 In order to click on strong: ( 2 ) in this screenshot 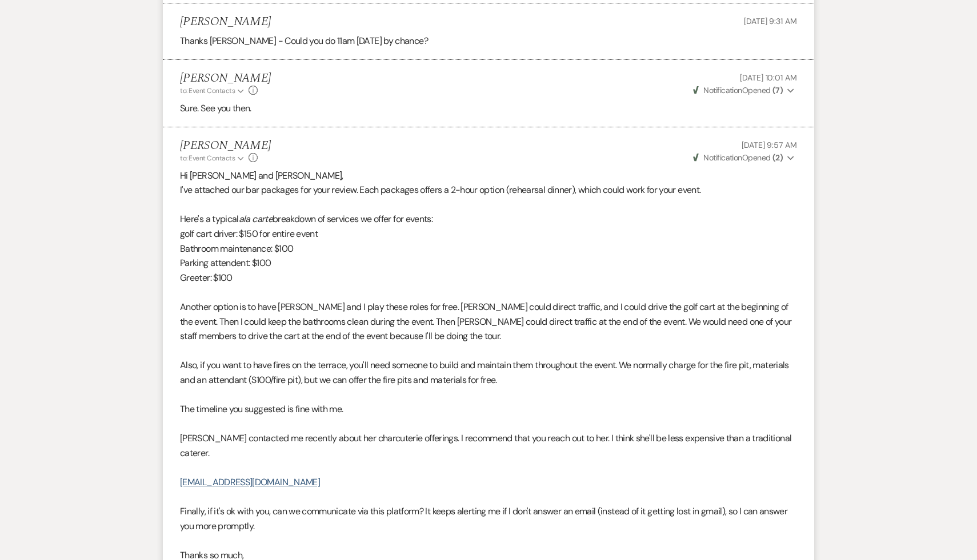, I will do `click(778, 158)`.